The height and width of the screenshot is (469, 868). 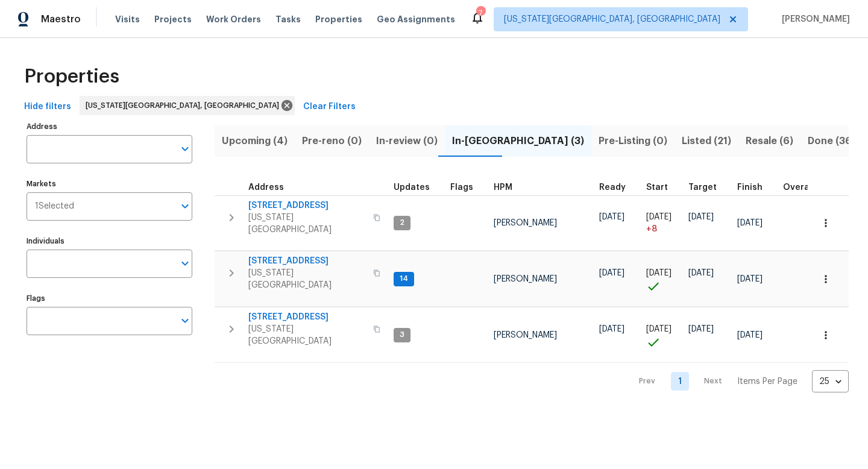 What do you see at coordinates (402, 335) in the screenshot?
I see `span: 3` at bounding box center [402, 335].